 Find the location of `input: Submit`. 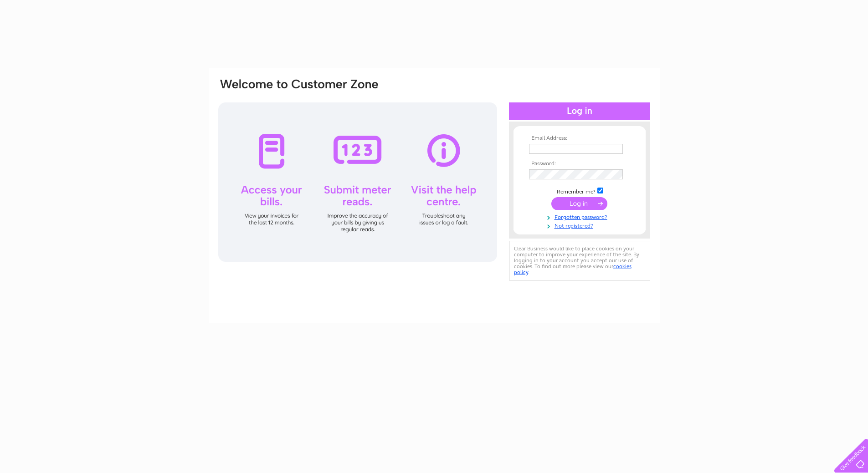

input: Submit is located at coordinates (579, 203).